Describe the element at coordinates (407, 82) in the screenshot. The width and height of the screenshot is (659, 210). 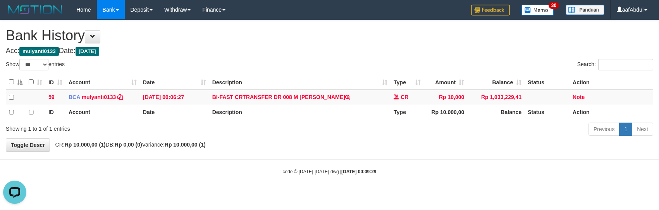
I see `th: Type: activate to sort column ascending` at that location.